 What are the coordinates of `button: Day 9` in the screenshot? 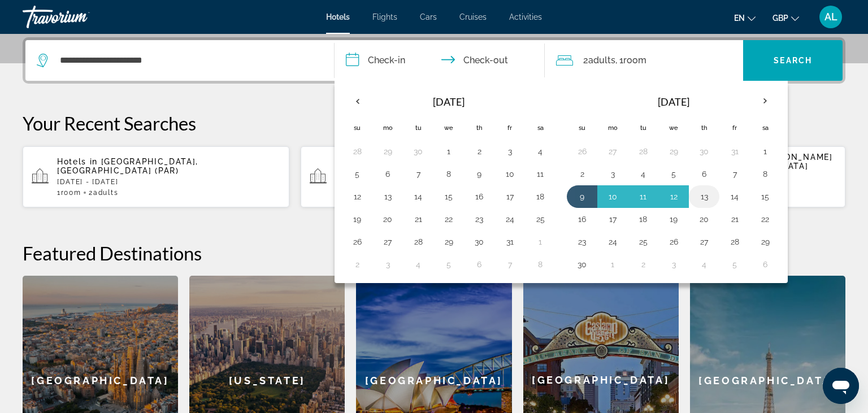 It's located at (479, 174).